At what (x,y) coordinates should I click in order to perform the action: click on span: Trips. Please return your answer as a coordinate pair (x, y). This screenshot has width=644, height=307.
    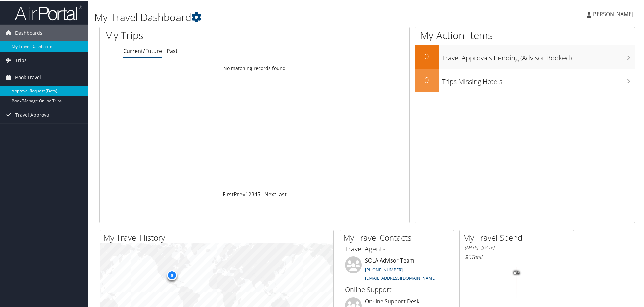
    Looking at the image, I should click on (21, 59).